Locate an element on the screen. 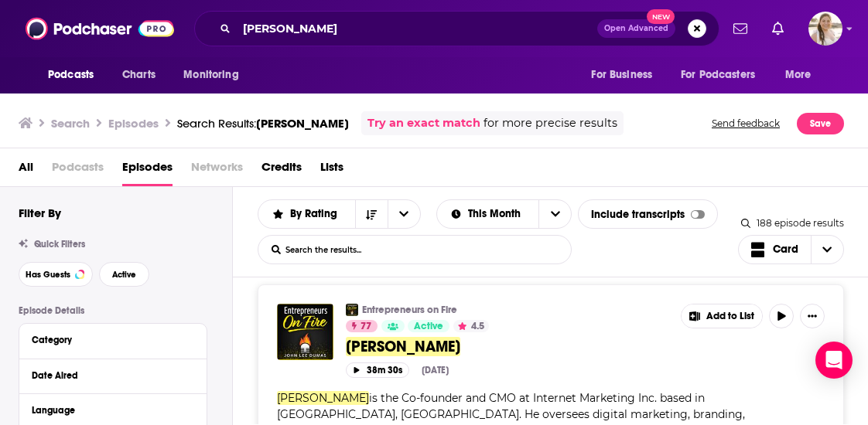 The image size is (868, 425). div: Search podcasts, credits, & more... is located at coordinates (456, 29).